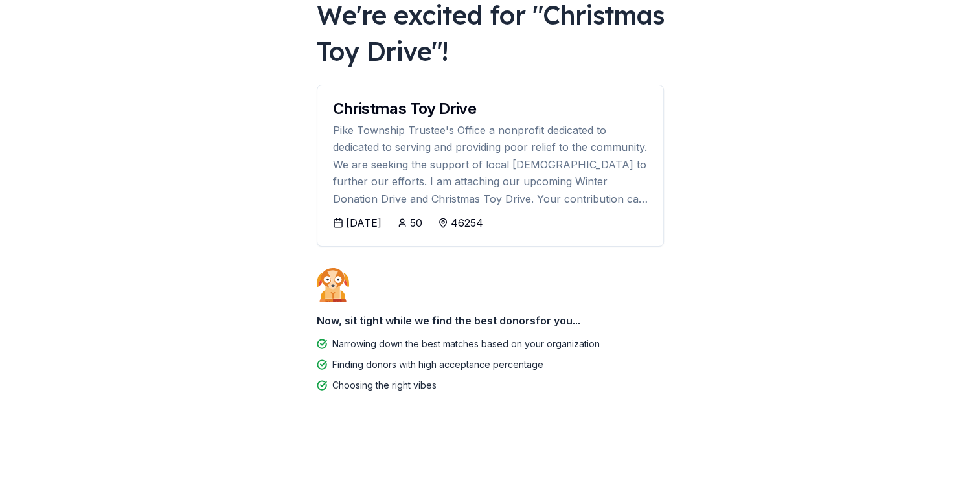 The image size is (980, 478). Describe the element at coordinates (490, 165) in the screenshot. I see `div: Pike Township Trustee's Office a nonprofit dedicated to dedicated to serving and providing poor r...` at that location.